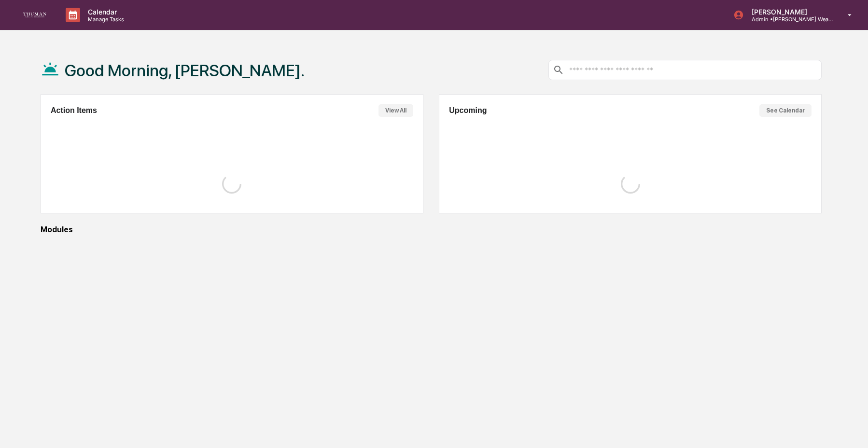 The image size is (868, 448). I want to click on p: Manage Tasks, so click(104, 20).